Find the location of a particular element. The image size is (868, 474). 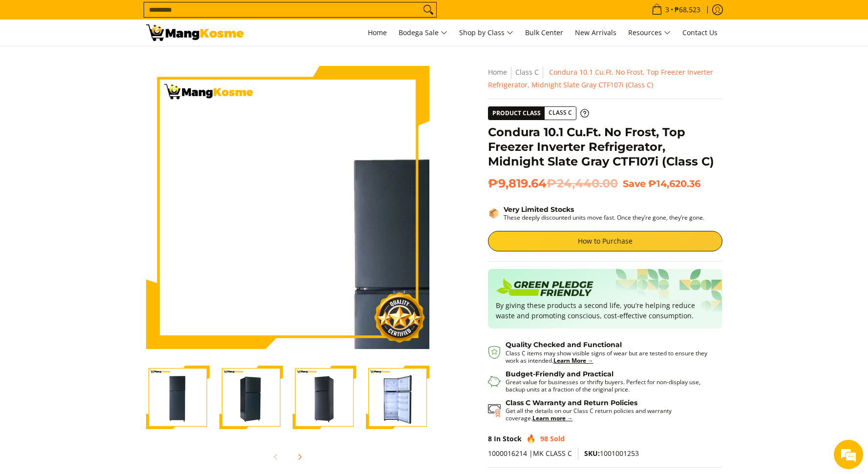

strong: Learn more → is located at coordinates (552, 418).